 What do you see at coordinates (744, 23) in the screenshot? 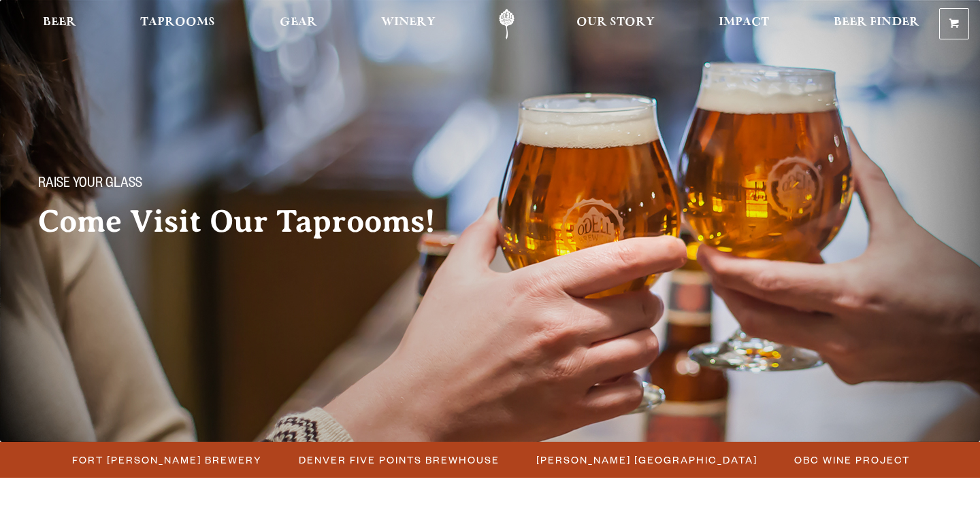
I see `span: Impact` at bounding box center [744, 23].